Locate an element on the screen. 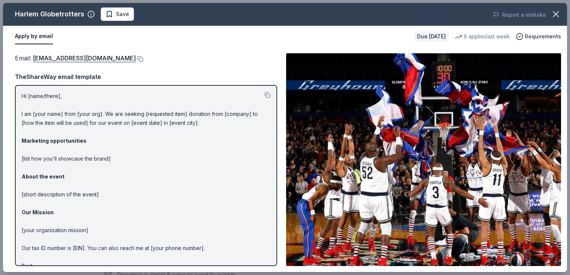  strong: About the event is located at coordinates (43, 176).